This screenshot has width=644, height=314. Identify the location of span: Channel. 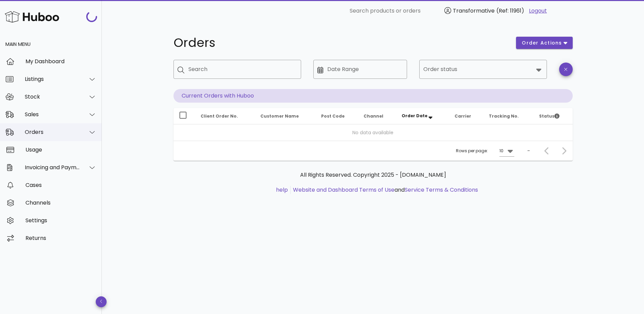
(374, 116).